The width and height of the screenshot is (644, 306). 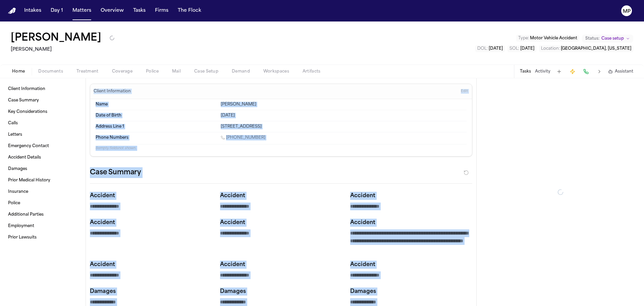 What do you see at coordinates (190, 11) in the screenshot?
I see `button: The Flock` at bounding box center [190, 11].